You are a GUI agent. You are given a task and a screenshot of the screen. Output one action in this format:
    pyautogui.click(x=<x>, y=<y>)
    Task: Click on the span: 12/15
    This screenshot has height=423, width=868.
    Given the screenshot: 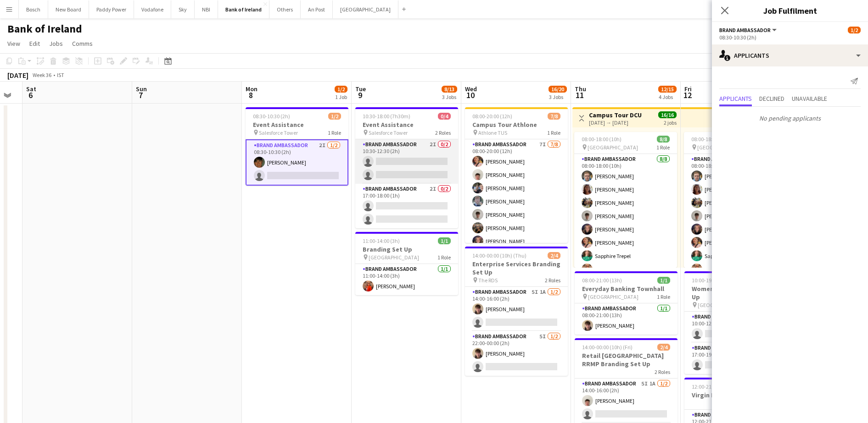 What is the action you would take?
    pyautogui.click(x=667, y=89)
    